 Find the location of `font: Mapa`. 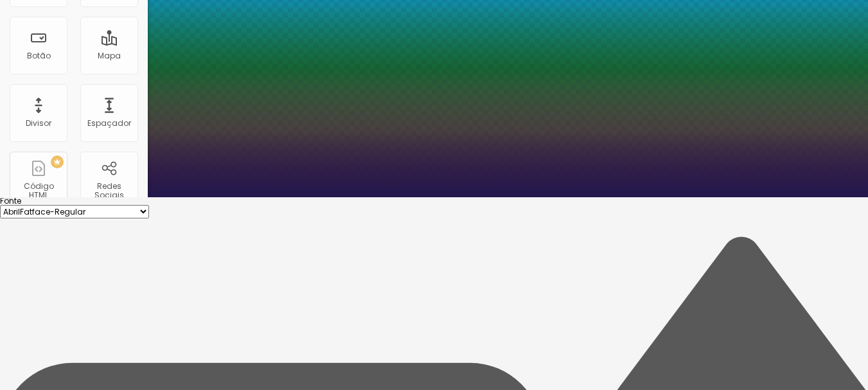

font: Mapa is located at coordinates (109, 55).